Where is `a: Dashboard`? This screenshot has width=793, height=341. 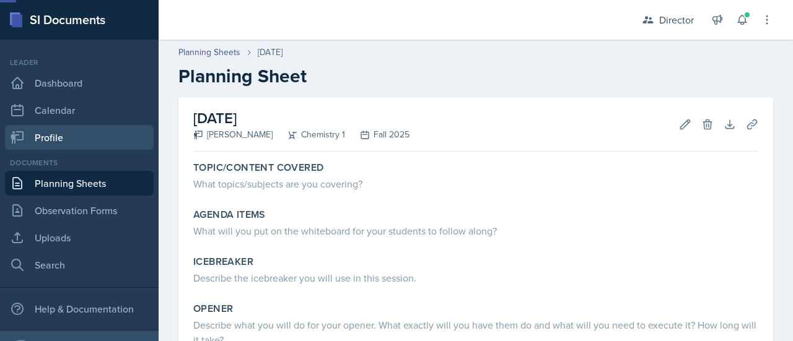 a: Dashboard is located at coordinates (79, 83).